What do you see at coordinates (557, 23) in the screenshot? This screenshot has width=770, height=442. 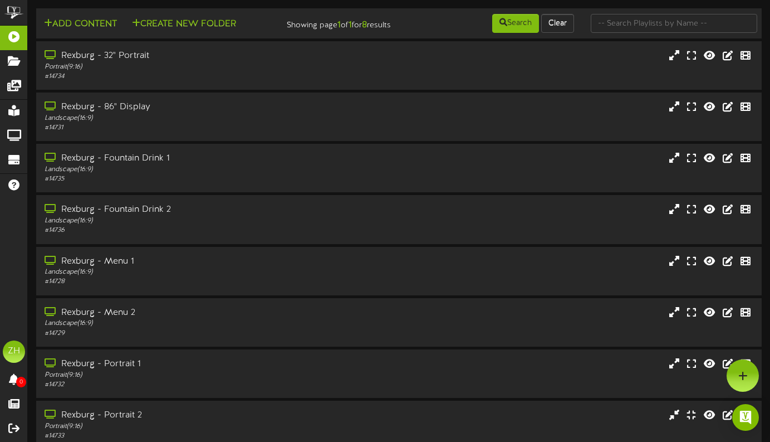 I see `button: Clear` at bounding box center [557, 23].